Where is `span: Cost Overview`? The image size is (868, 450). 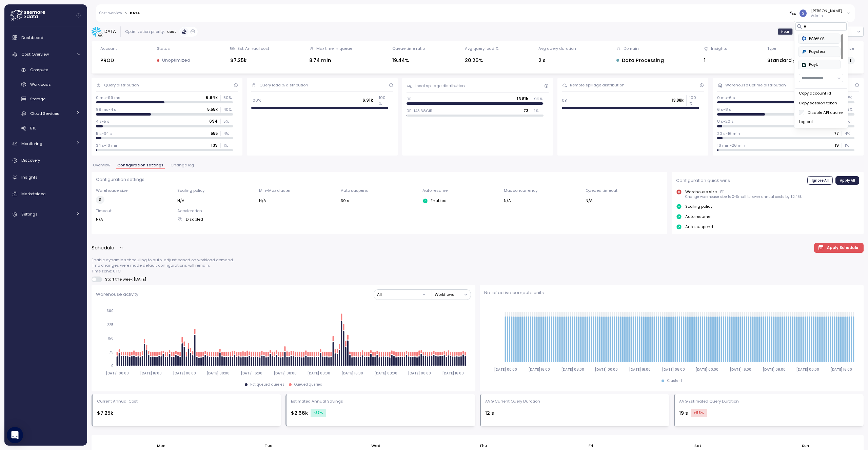
span: Cost Overview is located at coordinates (35, 54).